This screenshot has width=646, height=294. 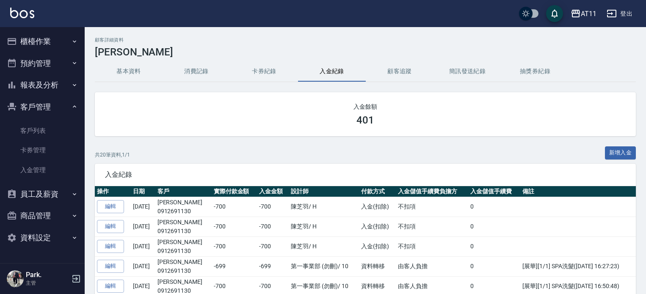 What do you see at coordinates (377, 266) in the screenshot?
I see `td: 資料轉移` at bounding box center [377, 266].